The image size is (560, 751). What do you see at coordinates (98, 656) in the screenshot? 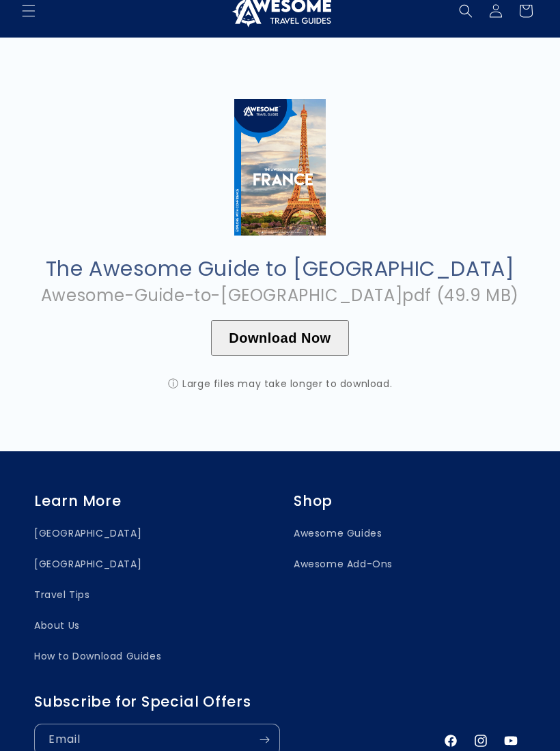
I see `a: How to Download Guides` at bounding box center [98, 656].